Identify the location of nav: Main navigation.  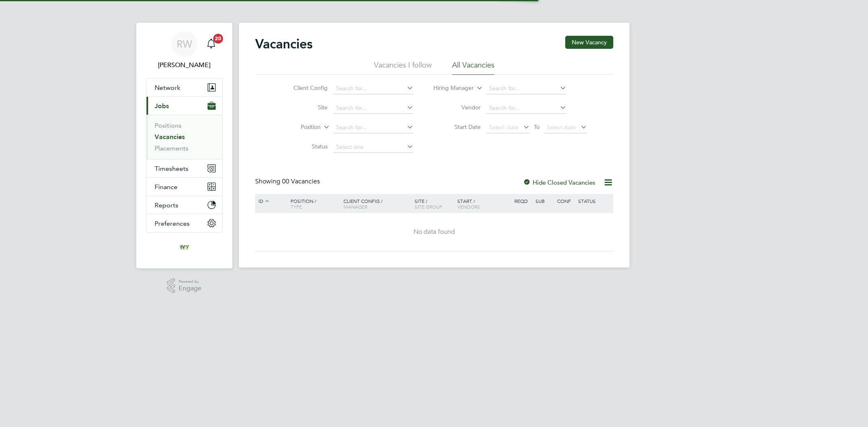
(184, 146).